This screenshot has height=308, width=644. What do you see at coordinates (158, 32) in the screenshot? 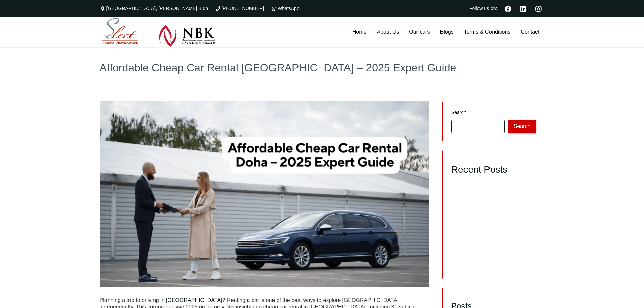
I see `img: Select Rent a Car` at bounding box center [158, 32].